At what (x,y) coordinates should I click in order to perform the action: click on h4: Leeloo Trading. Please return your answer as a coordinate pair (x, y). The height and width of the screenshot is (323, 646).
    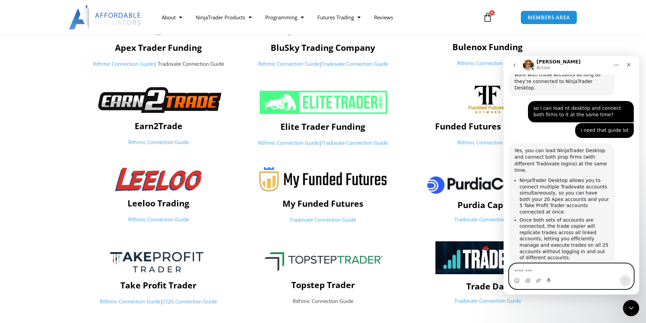
    Looking at the image, I should click on (158, 203).